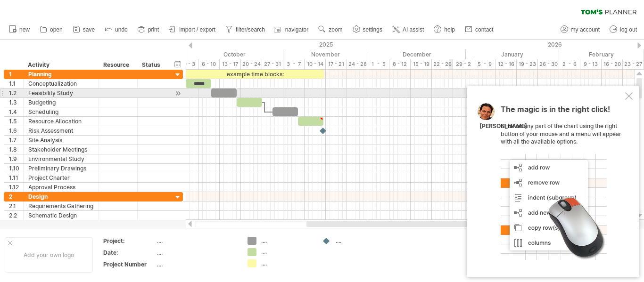 The width and height of the screenshot is (644, 282). What do you see at coordinates (624, 30) in the screenshot?
I see `a: log out` at bounding box center [624, 30].